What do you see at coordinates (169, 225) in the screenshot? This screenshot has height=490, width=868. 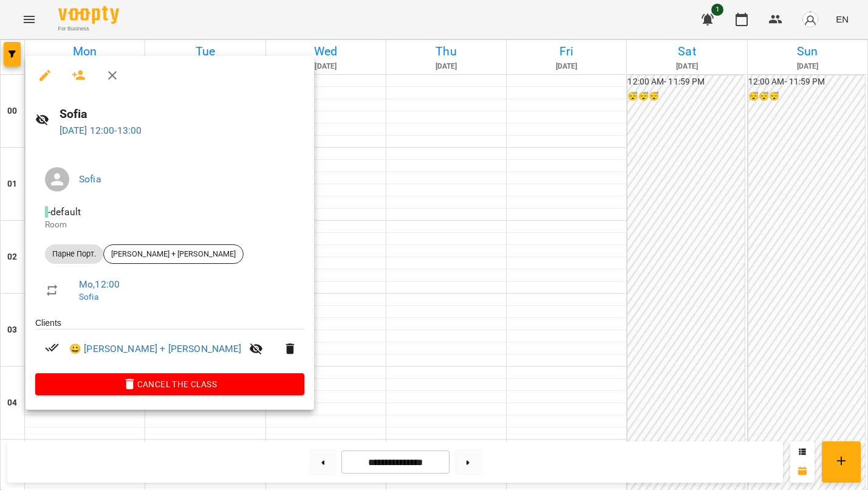 I see `p: Room` at bounding box center [169, 225].